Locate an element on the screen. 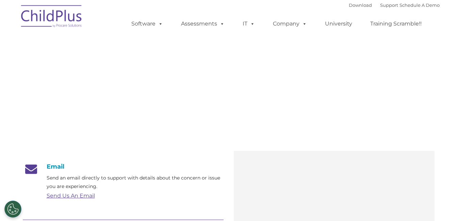 The height and width of the screenshot is (221, 457). p: Send an email directly to support with details about the concern or issue you are experiencing. is located at coordinates (135, 183).